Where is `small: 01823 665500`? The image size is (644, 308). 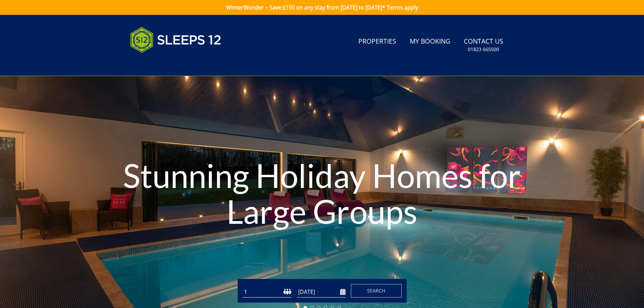
small: 01823 665500 is located at coordinates (484, 49).